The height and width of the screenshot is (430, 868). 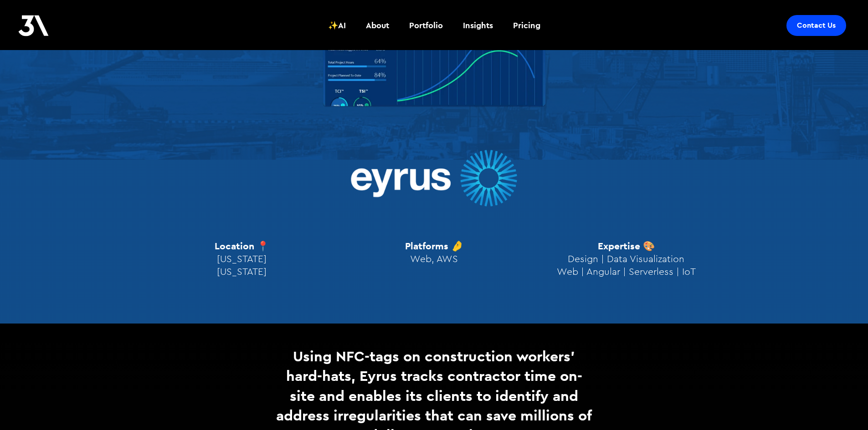 I want to click on a: Pricing, so click(x=526, y=25).